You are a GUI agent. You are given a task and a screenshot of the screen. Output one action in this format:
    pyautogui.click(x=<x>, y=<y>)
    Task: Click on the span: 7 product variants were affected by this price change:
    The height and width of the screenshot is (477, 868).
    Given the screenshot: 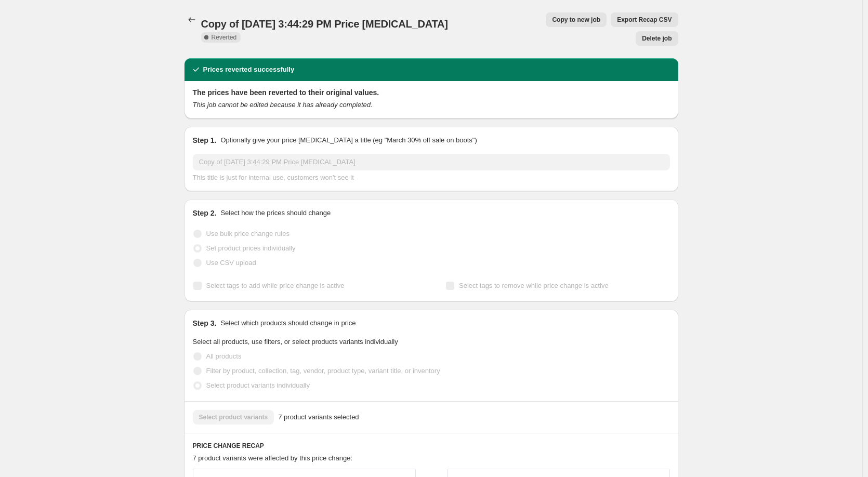 What is the action you would take?
    pyautogui.click(x=273, y=458)
    